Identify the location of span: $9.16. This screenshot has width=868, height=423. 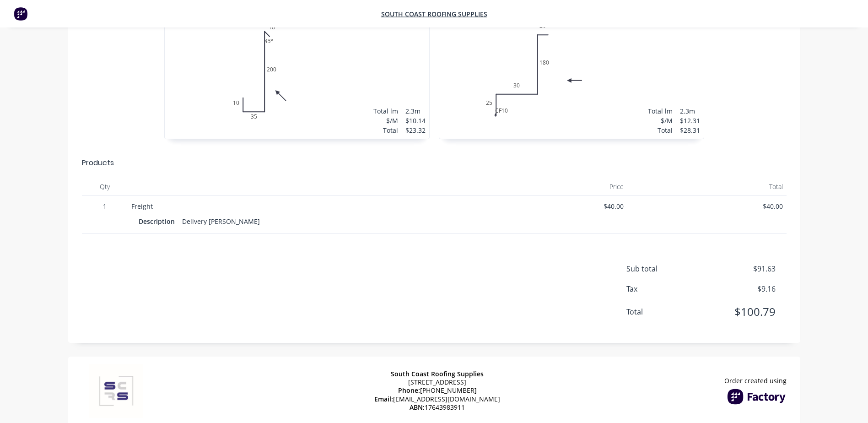
(741, 289).